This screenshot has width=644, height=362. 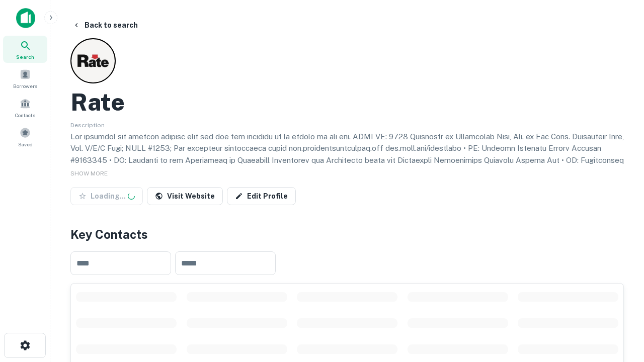 What do you see at coordinates (25, 78) in the screenshot?
I see `a: Borrowers` at bounding box center [25, 78].